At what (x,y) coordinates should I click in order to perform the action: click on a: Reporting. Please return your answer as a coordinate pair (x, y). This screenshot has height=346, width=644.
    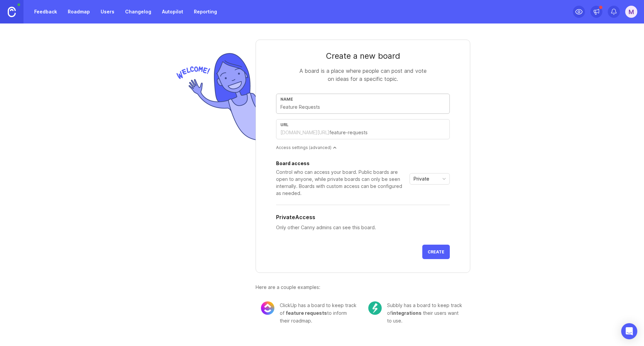
    Looking at the image, I should click on (205, 12).